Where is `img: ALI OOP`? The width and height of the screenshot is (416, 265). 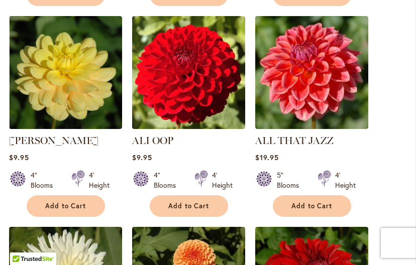
img: ALI OOP is located at coordinates (188, 72).